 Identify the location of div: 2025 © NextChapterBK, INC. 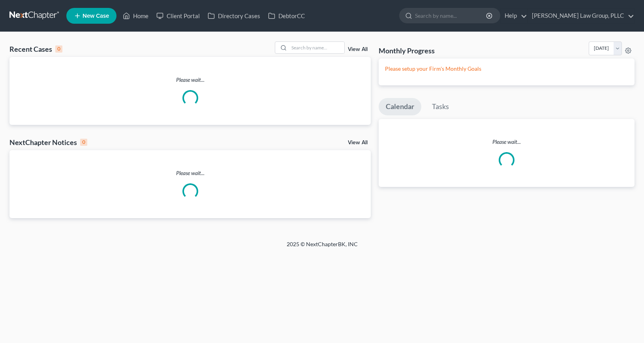
(322, 247).